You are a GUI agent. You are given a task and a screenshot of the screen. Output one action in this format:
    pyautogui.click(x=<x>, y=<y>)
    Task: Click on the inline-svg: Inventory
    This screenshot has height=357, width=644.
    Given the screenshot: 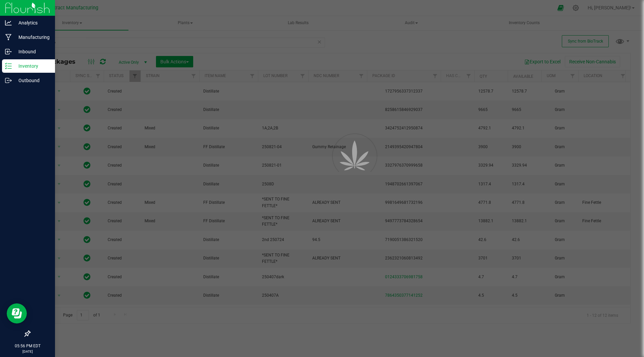 What is the action you would take?
    pyautogui.click(x=9, y=66)
    